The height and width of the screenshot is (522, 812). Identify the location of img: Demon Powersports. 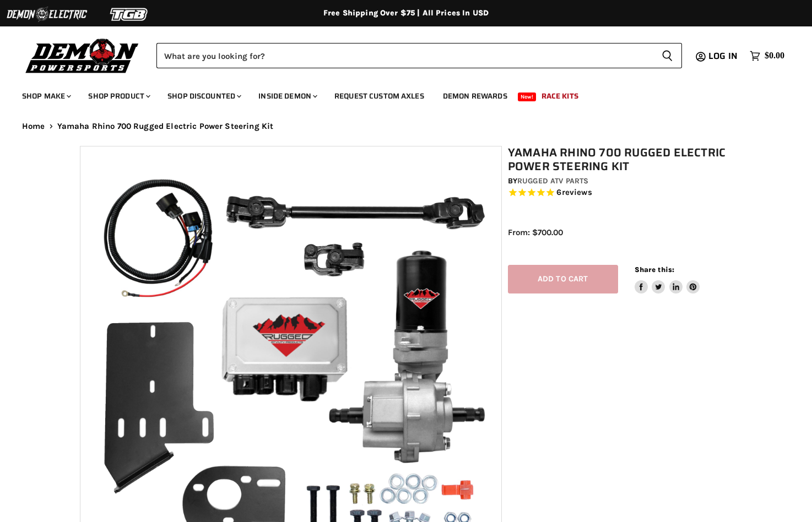
(82, 55).